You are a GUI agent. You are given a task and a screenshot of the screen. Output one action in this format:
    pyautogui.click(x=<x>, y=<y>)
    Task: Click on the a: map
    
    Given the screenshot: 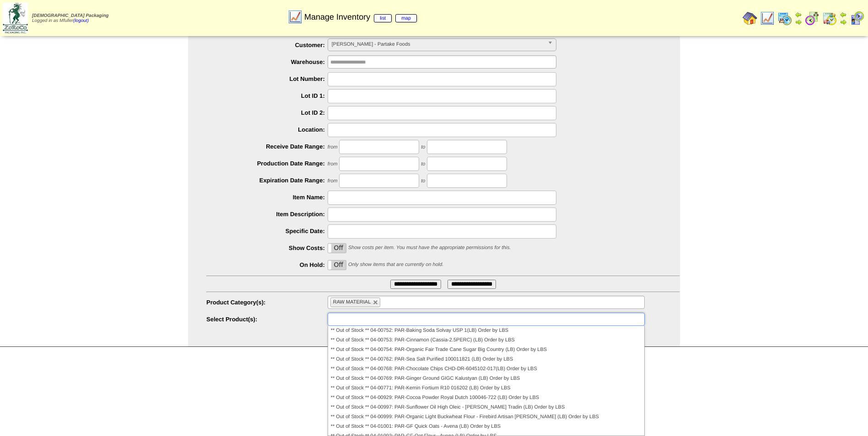 What is the action you would take?
    pyautogui.click(x=406, y=18)
    